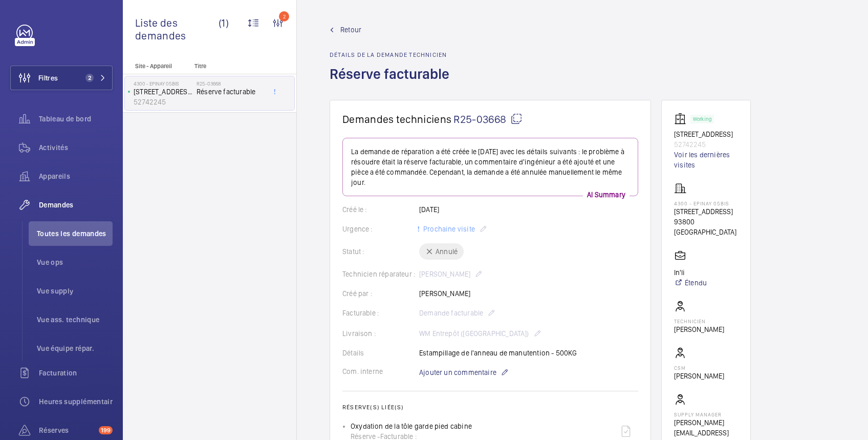 This screenshot has width=868, height=440. Describe the element at coordinates (157, 66) in the screenshot. I see `p: Site - Appareil` at that location.